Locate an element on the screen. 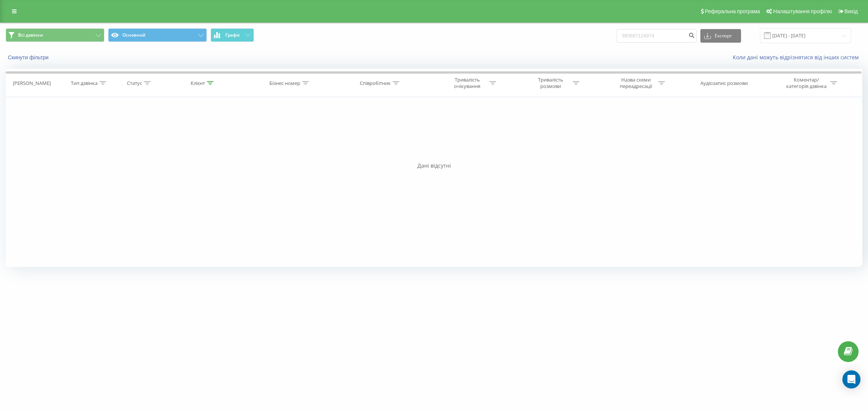  div: Аудіозапис розмови is located at coordinates (724, 83).